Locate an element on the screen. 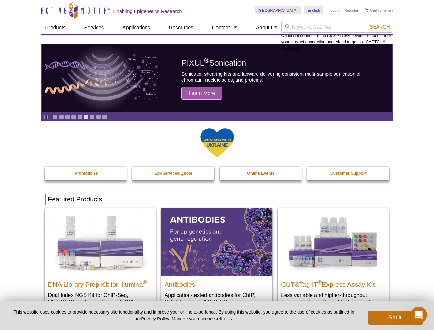 The image size is (434, 330). a: Go to slide 2 is located at coordinates (61, 117).